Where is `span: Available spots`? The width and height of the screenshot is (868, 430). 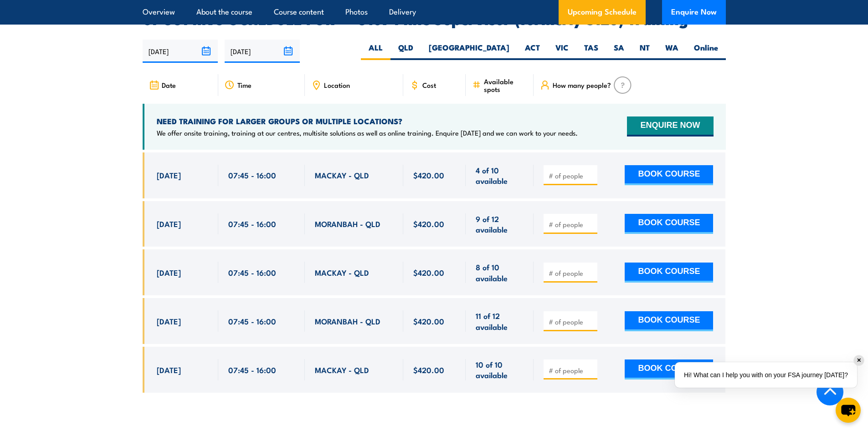
span: Available spots is located at coordinates (505, 85).